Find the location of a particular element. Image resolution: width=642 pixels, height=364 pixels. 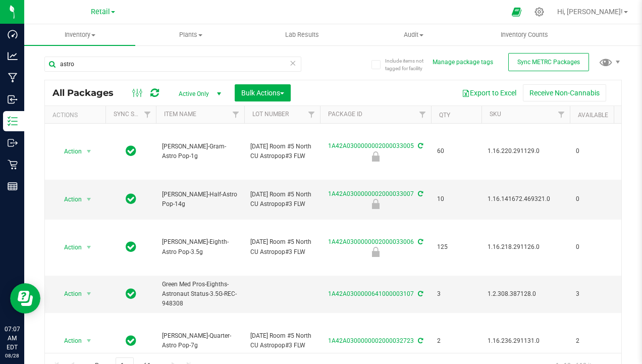

a: Package ID is located at coordinates (345, 114).